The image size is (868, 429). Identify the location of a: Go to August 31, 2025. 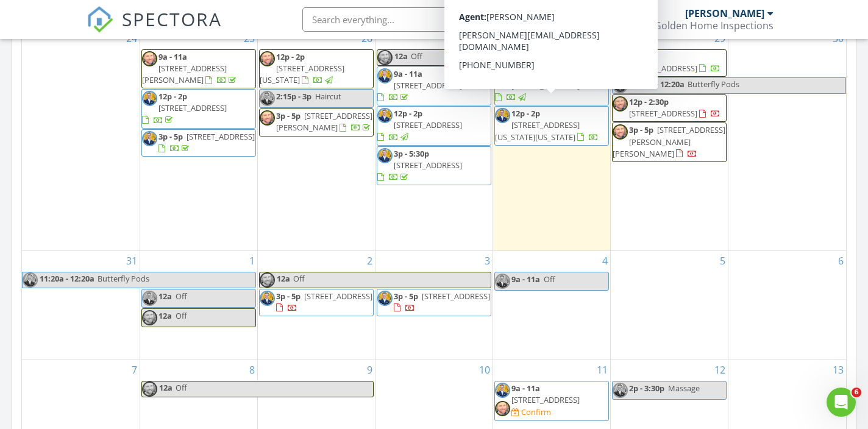
(132, 261).